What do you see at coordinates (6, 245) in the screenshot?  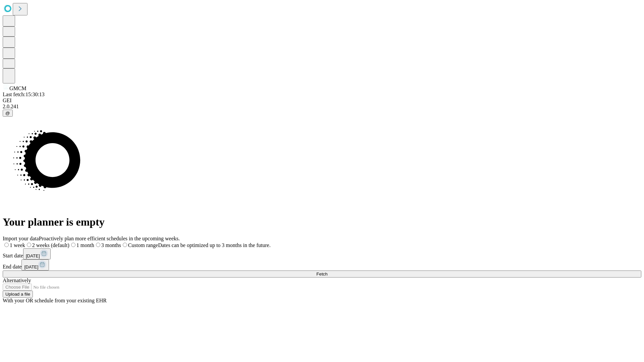 I see `input: 1 week` at bounding box center [6, 245].